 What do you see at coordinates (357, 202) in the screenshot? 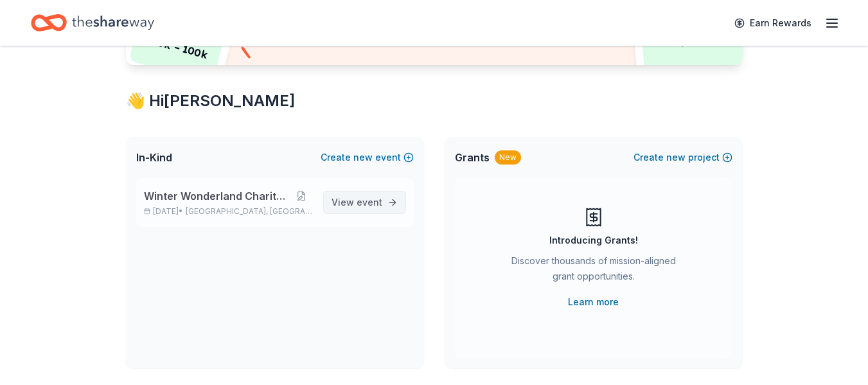
I see `span: View` at bounding box center [357, 202].